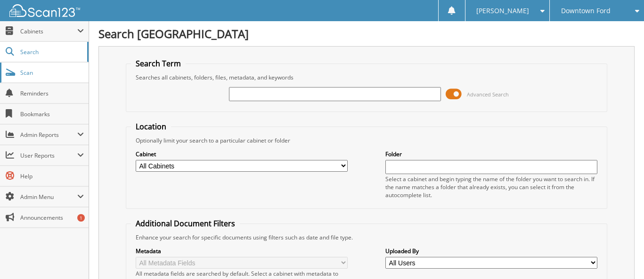  I want to click on label: Metadata, so click(241, 251).